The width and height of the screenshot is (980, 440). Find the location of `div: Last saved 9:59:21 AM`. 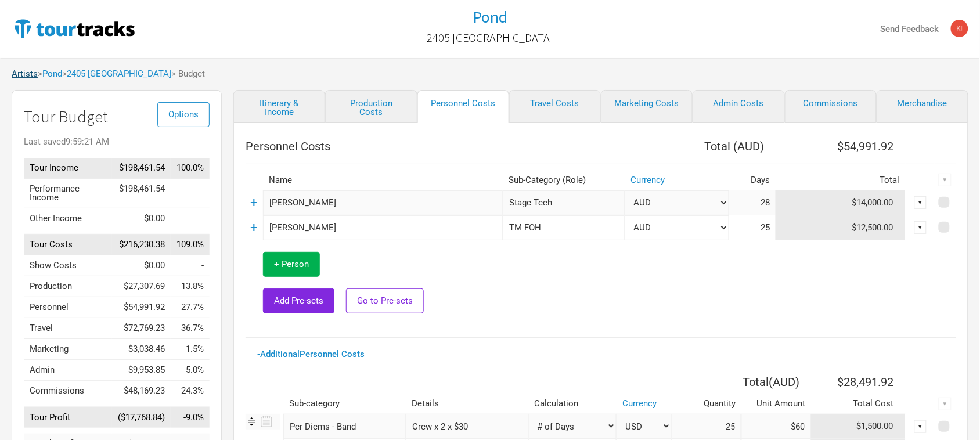

div: Last saved 9:59:21 AM is located at coordinates (117, 141).